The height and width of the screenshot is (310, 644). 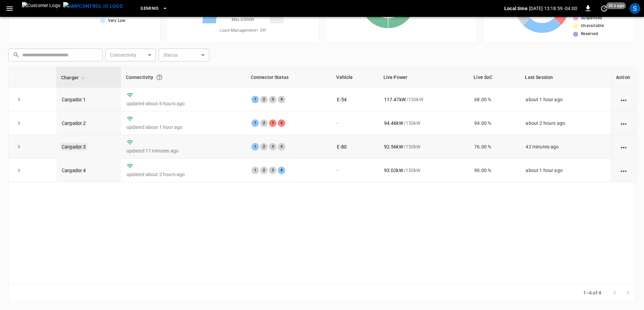 I want to click on th: Live Power, so click(x=424, y=77).